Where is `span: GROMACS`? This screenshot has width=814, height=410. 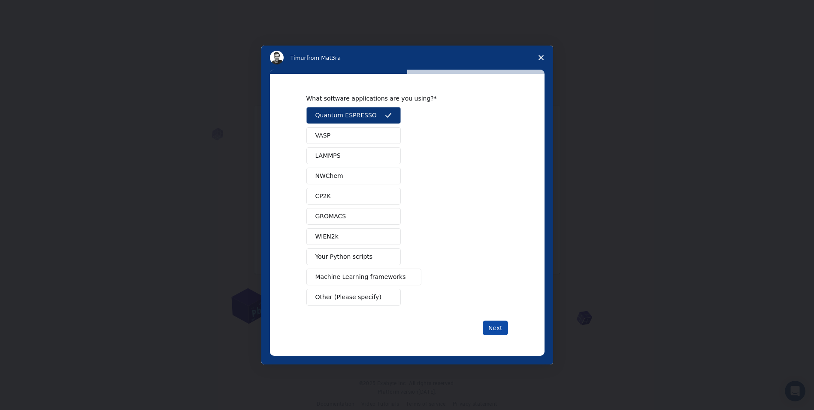 span: GROMACS is located at coordinates (331, 216).